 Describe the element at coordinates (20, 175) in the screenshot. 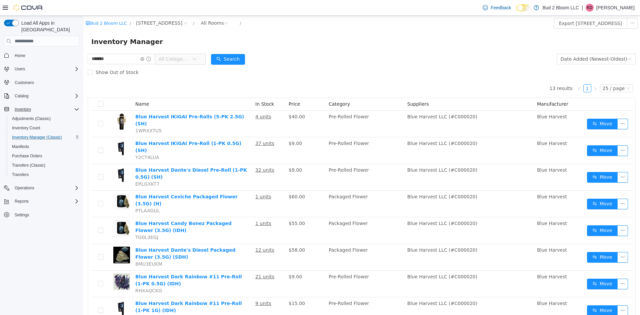

I see `span: Transfers` at that location.